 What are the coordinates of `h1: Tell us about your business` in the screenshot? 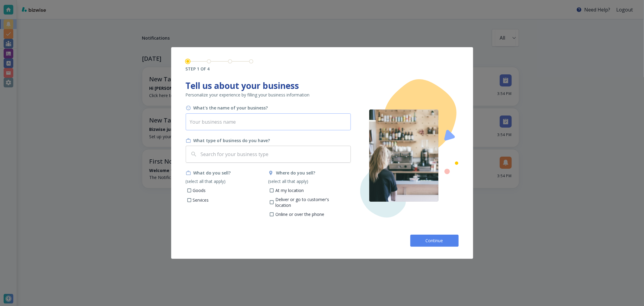 It's located at (268, 86).